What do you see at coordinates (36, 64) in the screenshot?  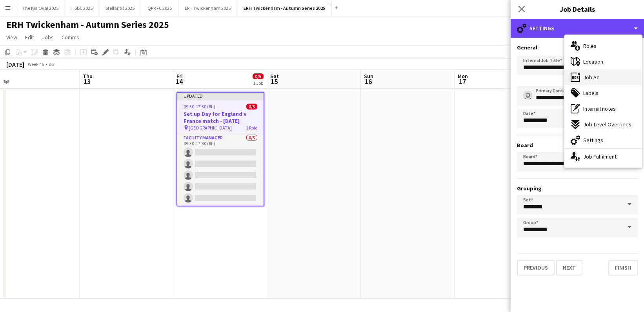 I see `span: Week 46` at bounding box center [36, 64].